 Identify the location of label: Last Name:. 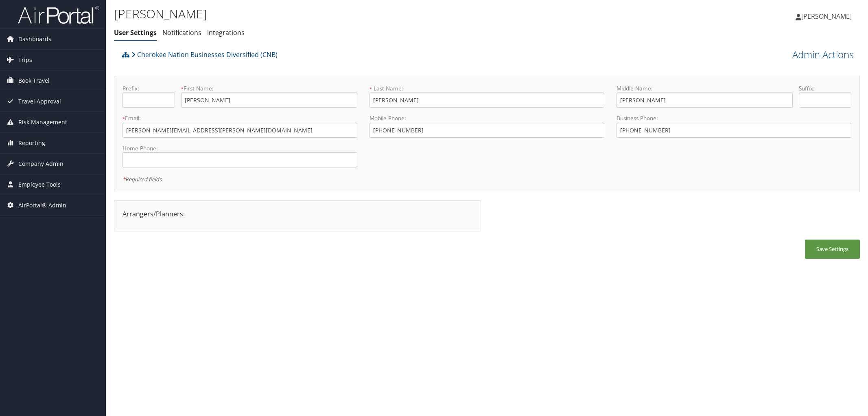
(487, 88).